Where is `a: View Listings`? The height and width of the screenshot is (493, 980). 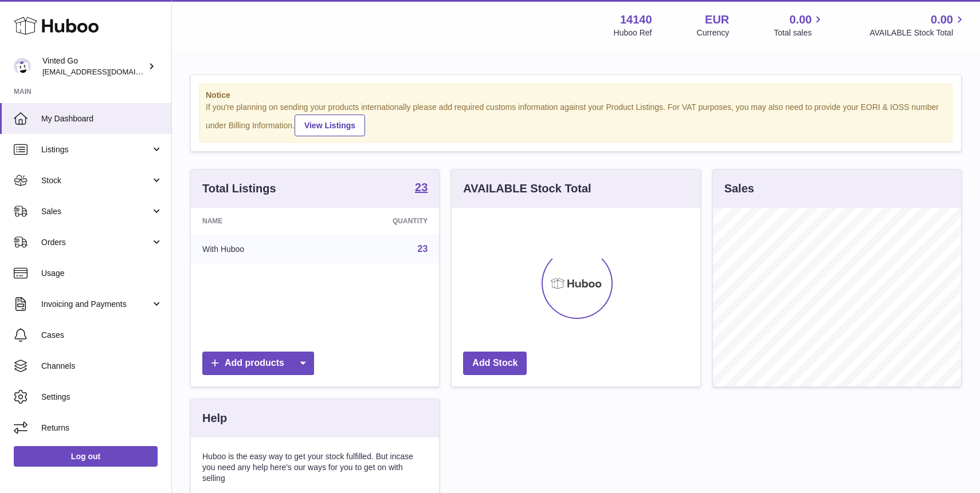
a: View Listings is located at coordinates (329, 126).